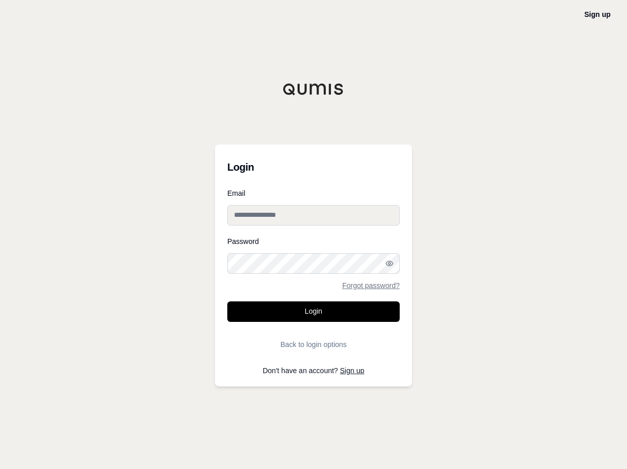 The width and height of the screenshot is (627, 469). Describe the element at coordinates (371, 286) in the screenshot. I see `a: Forgot password?` at that location.